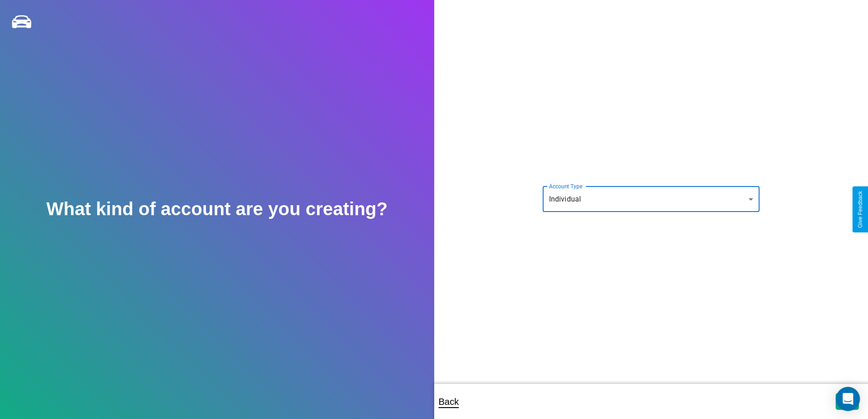  What do you see at coordinates (651, 199) in the screenshot?
I see `div: Individual` at bounding box center [651, 199].